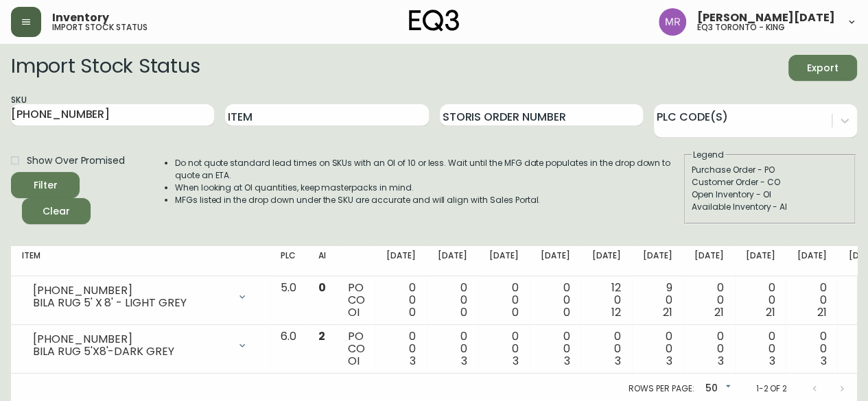 The image size is (868, 401). Describe the element at coordinates (434, 20) in the screenshot. I see `img: logo` at that location.